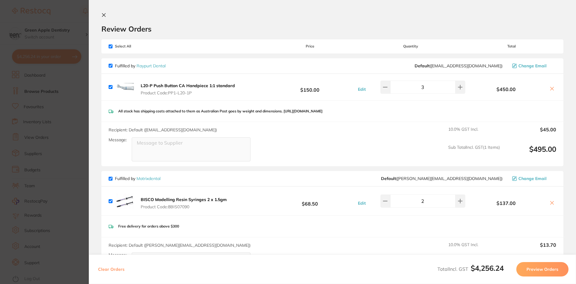 Image resolution: width=576 pixels, height=284 pixels. I want to click on img: c2NxNXlkbQ, so click(125, 201).